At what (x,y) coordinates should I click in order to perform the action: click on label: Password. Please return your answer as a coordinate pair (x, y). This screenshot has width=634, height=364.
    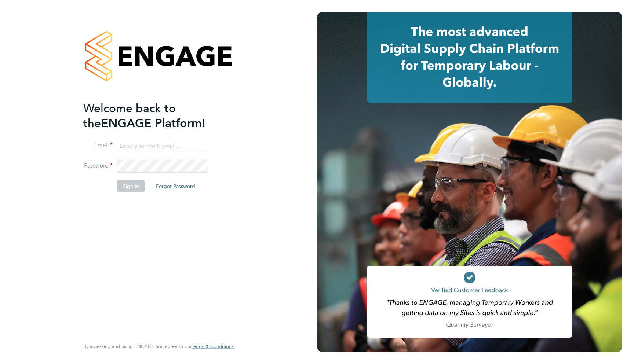
    Looking at the image, I should click on (98, 166).